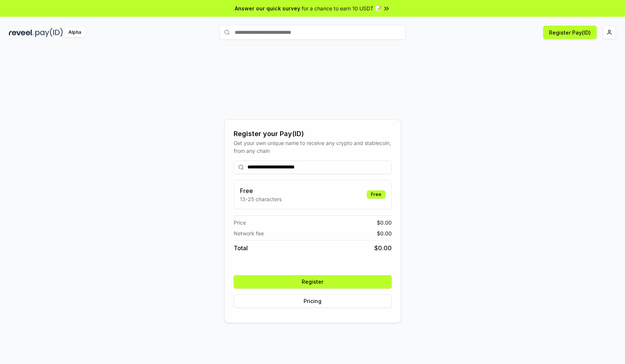 The width and height of the screenshot is (625, 364). I want to click on img: pay_id, so click(49, 33).